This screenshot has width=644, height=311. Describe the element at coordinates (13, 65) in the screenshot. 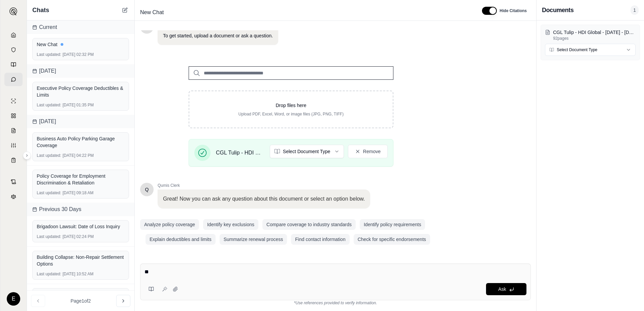

I see `a: Prompt Library` at that location.